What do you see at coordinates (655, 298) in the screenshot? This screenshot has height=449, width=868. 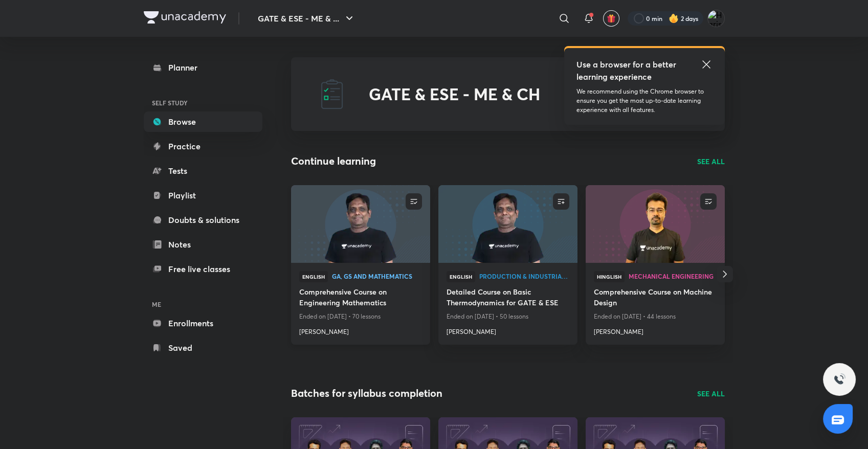 I see `h4: Comprehensive Course on Machine Design` at bounding box center [655, 298].